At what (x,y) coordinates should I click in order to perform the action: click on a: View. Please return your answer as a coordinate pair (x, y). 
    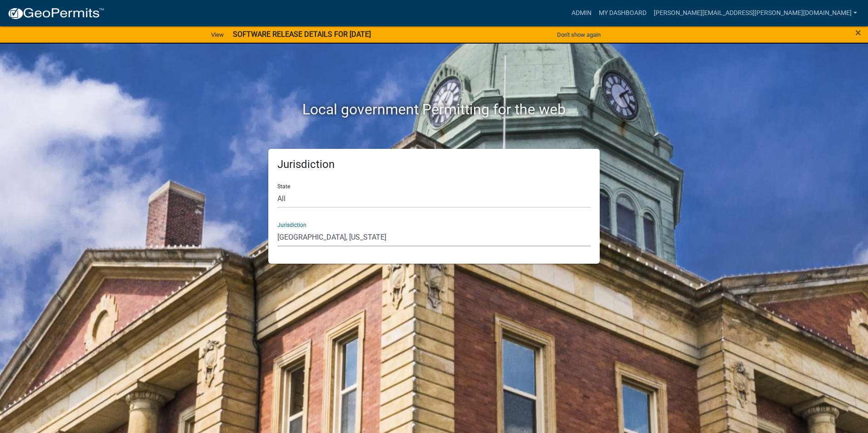
    Looking at the image, I should click on (218, 34).